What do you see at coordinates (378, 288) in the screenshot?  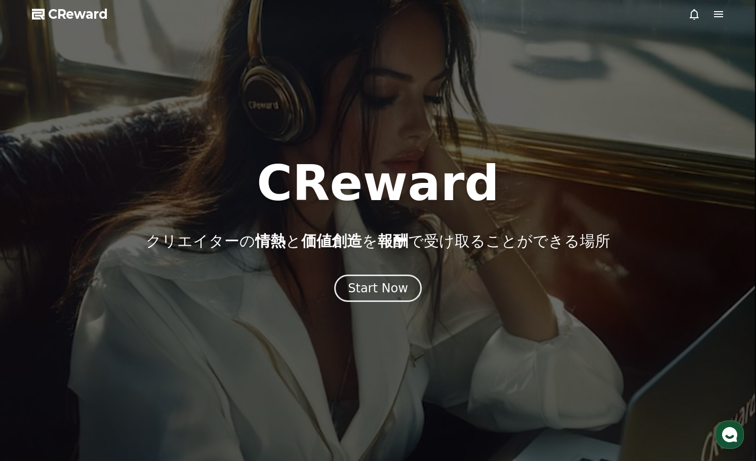 I see `button: Start Now` at bounding box center [378, 288].